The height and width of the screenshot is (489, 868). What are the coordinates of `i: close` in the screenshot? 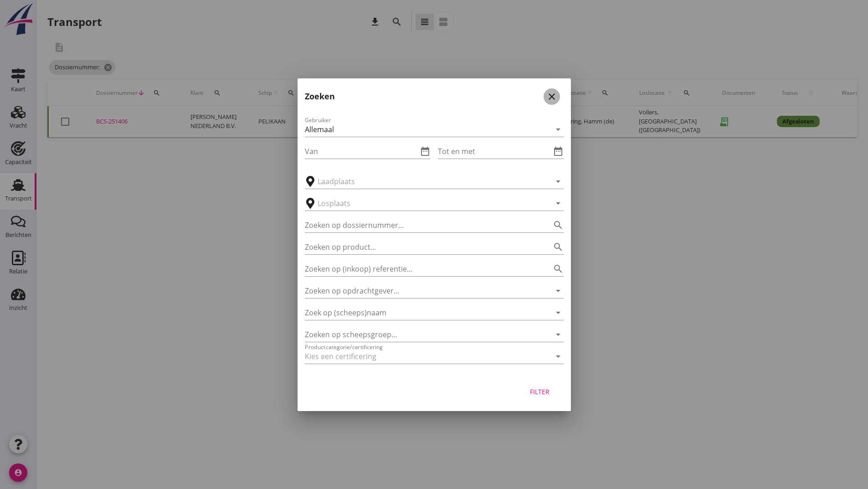 It's located at (552, 97).